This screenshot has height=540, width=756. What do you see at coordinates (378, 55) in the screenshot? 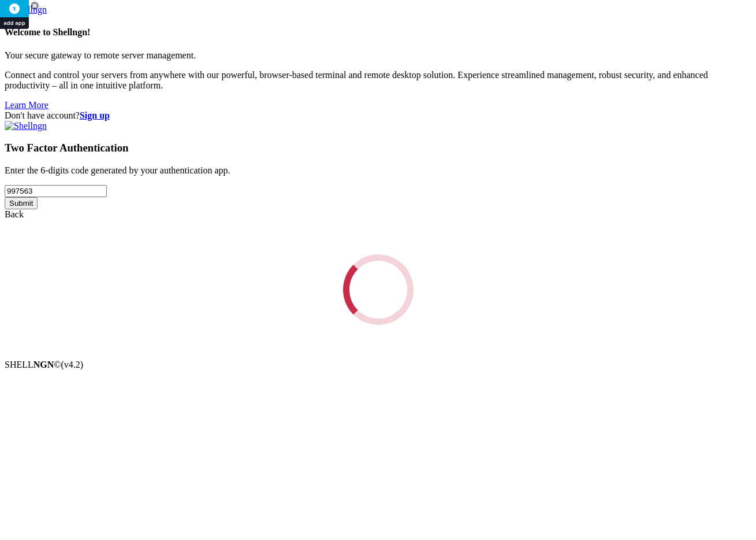
I see `p: Your secure gateway to remote server management.` at bounding box center [378, 55].